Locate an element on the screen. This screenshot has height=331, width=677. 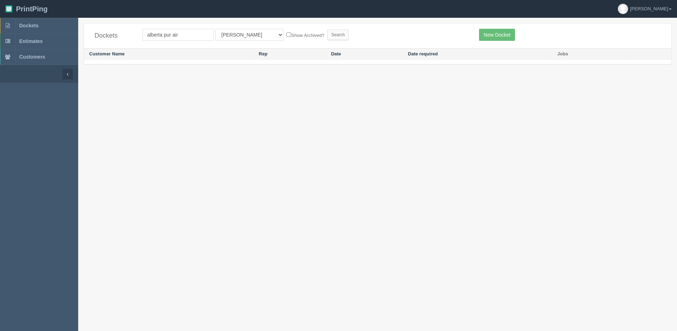
img: avatar_default-7531ab5dedf162e01f1e0bb0964e6a185e93c5c22dfe317fb01d7f8cd2b1632c.jpg is located at coordinates (623, 9).